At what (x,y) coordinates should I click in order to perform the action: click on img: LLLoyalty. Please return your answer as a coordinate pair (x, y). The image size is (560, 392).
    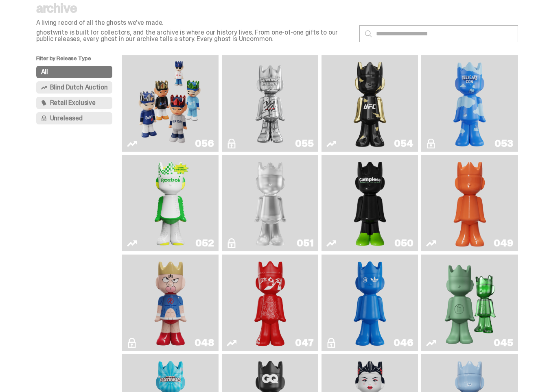
    Looking at the image, I should click on (270, 203).